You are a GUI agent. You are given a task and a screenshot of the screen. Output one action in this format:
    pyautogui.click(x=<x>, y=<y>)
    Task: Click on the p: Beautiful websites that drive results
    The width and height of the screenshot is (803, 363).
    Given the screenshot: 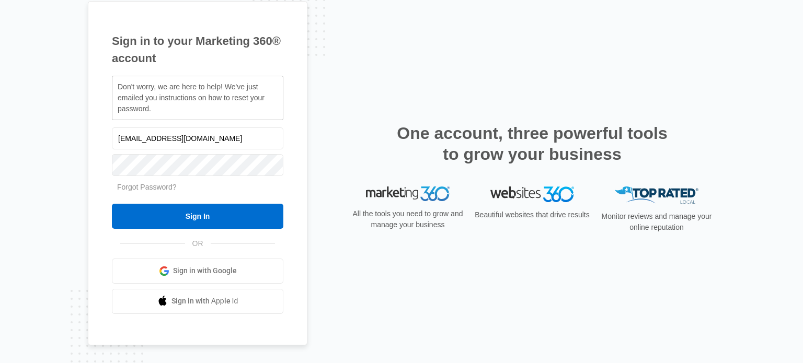 What is the action you would take?
    pyautogui.click(x=532, y=215)
    